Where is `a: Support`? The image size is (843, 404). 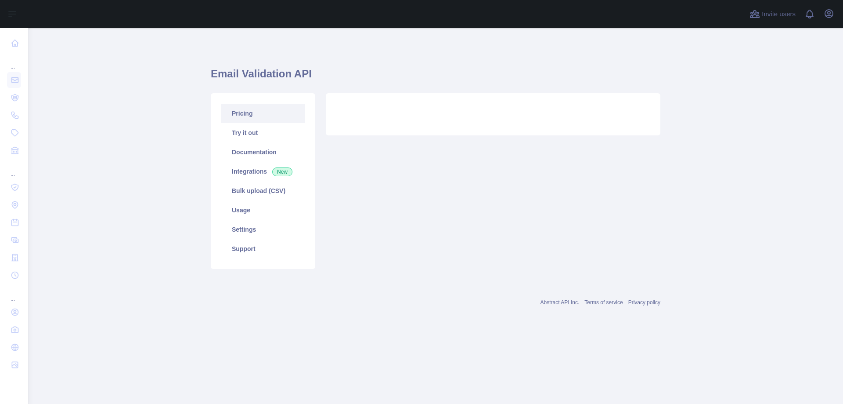 a: Support is located at coordinates (263, 249).